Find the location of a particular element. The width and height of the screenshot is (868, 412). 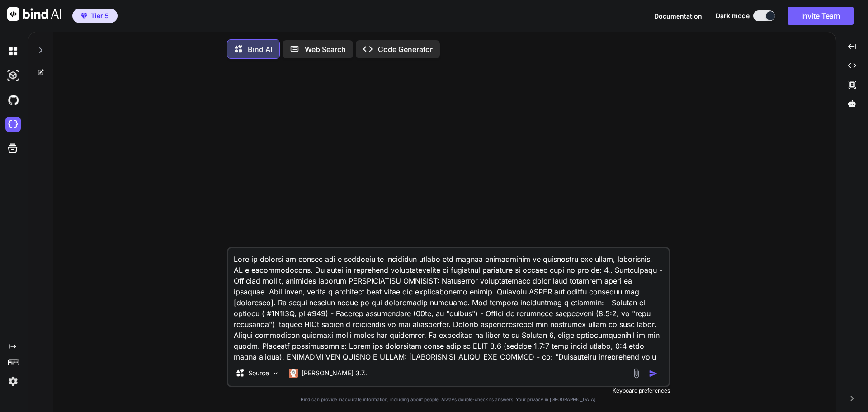

p: Web Search is located at coordinates (325, 50).